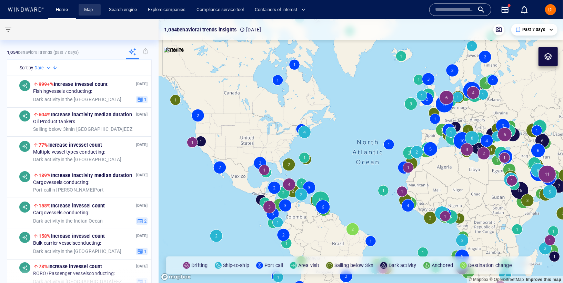 This screenshot has height=283, width=563. I want to click on h6: Date, so click(39, 68).